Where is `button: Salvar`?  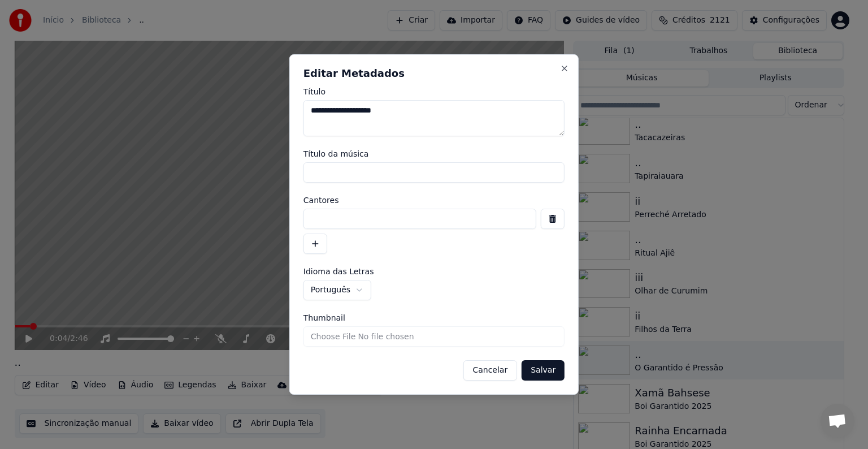
button: Salvar is located at coordinates (543, 370).